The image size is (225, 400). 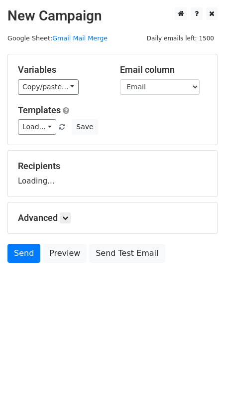 I want to click on a: Daily emails left: 1500, so click(x=180, y=38).